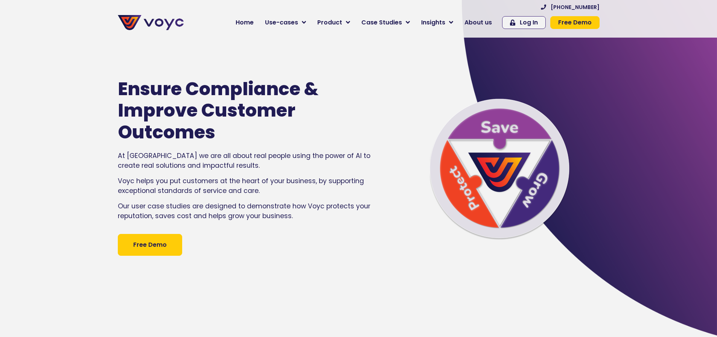 The height and width of the screenshot is (337, 717). Describe the element at coordinates (333, 23) in the screenshot. I see `a: Product` at that location.